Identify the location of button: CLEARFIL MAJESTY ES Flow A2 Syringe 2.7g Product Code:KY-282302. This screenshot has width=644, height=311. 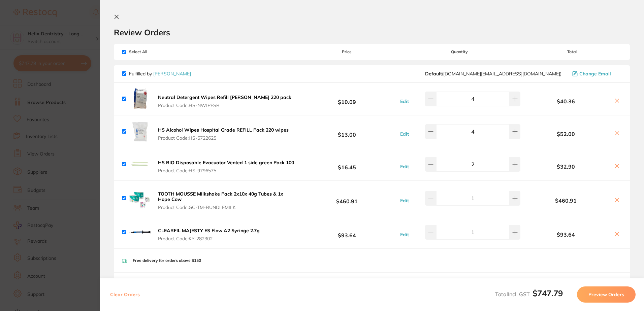
(209, 235).